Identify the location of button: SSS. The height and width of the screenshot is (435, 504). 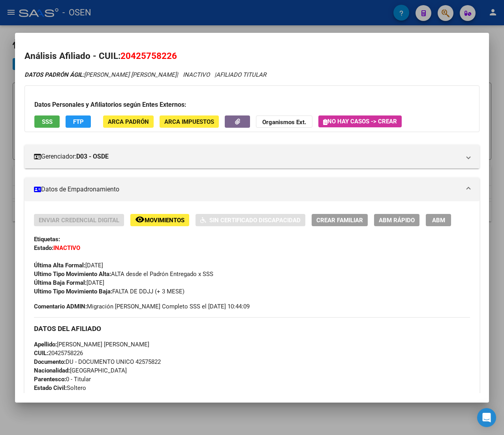
(47, 121).